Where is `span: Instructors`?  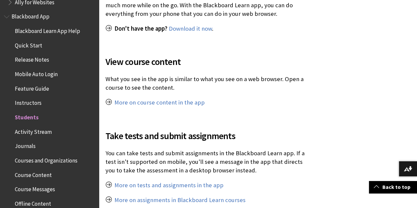
span: Instructors is located at coordinates (28, 102).